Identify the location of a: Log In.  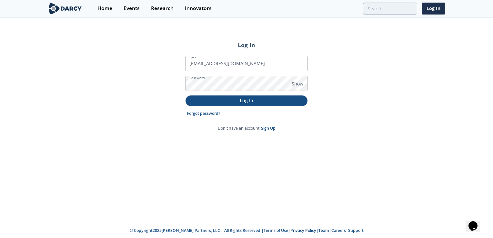
(433, 8).